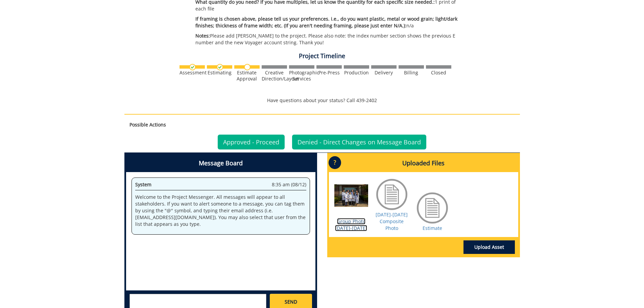 This screenshot has width=644, height=308. I want to click on div: Production, so click(357, 73).